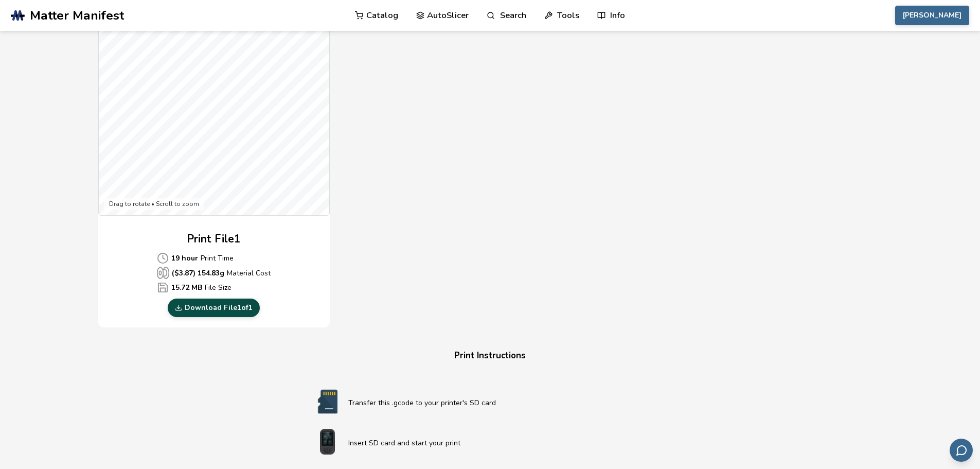 The image size is (980, 469). What do you see at coordinates (154, 205) in the screenshot?
I see `div: Drag to rotate • Scroll to zoom` at bounding box center [154, 205].